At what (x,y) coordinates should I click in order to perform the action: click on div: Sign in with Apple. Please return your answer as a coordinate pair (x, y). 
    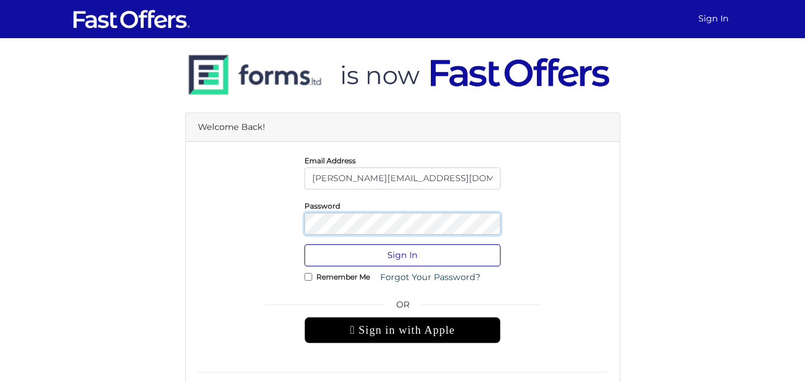
    Looking at the image, I should click on (402, 330).